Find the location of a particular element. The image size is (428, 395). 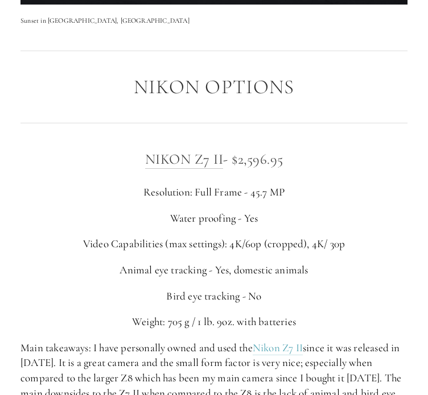

p: Video Capabilities (max settings): 4K/60p (cropped), 4K/ 30p is located at coordinates (214, 244).